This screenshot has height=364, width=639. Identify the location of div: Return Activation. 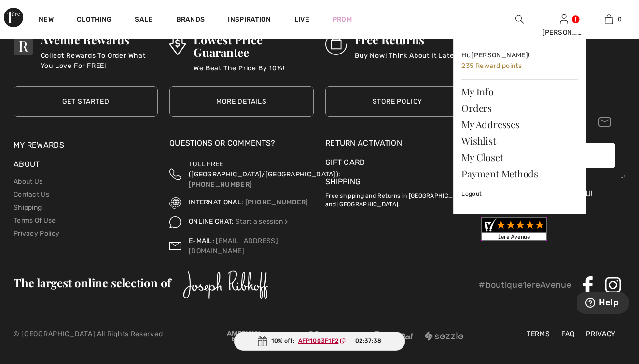
(397, 143).